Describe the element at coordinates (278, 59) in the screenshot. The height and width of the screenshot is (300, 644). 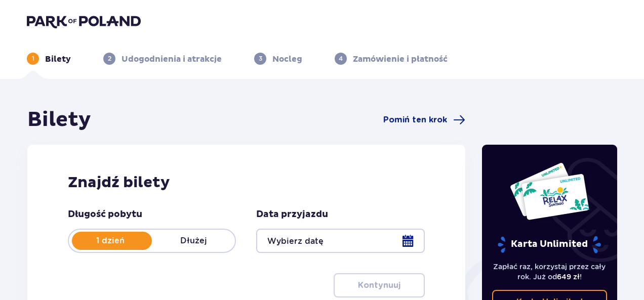
I see `div: 3Nocleg` at that location.